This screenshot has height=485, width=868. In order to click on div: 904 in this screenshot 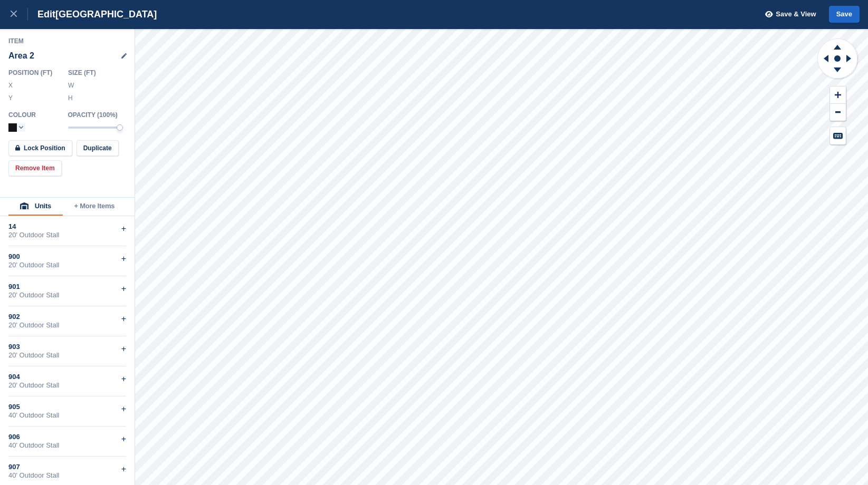, I will do `click(67, 377)`.